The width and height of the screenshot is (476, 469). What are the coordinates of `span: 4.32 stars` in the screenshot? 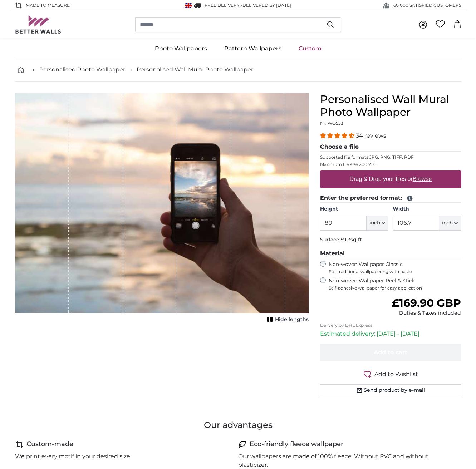 It's located at (338, 136).